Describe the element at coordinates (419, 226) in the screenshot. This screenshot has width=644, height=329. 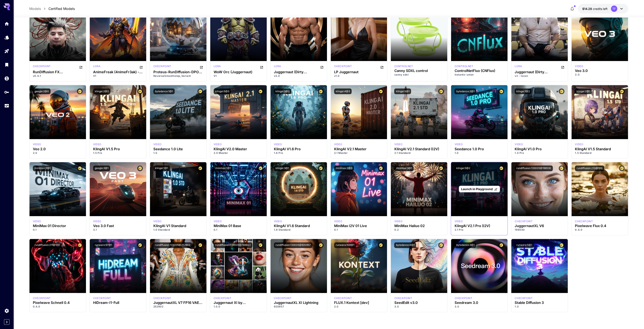
I see `div: MiniMax Hailuo 02` at that location.